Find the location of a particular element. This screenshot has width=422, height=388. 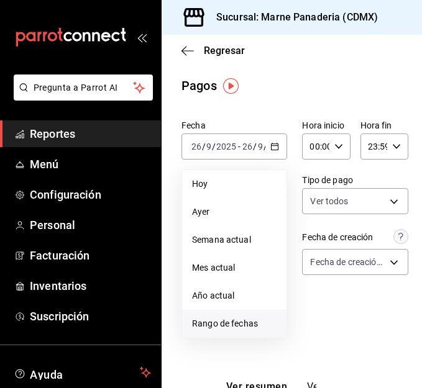

button: Regresar is located at coordinates (213, 50).